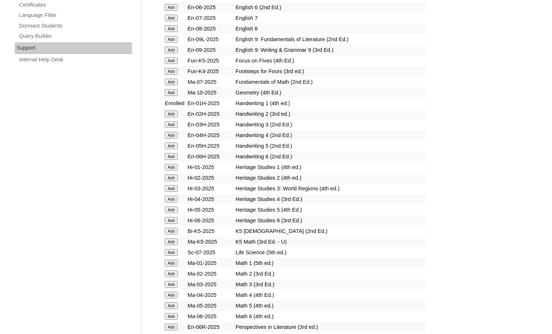 This screenshot has width=552, height=334. What do you see at coordinates (330, 167) in the screenshot?
I see `td: Heritage Studies 1 (4th ed.)` at bounding box center [330, 167].